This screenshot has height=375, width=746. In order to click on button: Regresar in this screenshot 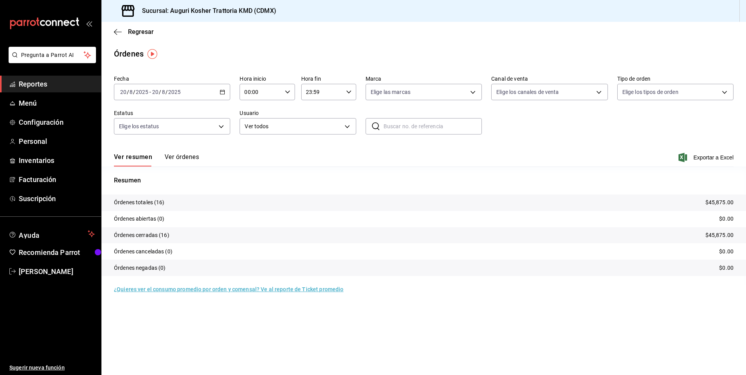, I will do `click(134, 32)`.